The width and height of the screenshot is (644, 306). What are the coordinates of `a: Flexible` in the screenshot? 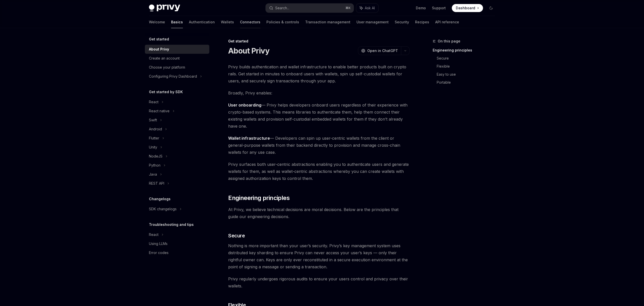 It's located at (468, 66).